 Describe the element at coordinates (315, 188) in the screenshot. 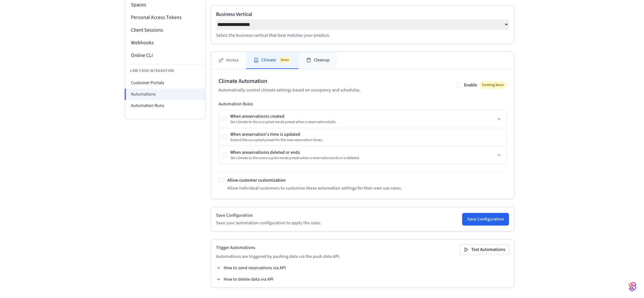

I see `p: Allow individual customers to customize these automation settings for their own use cases.` at that location.